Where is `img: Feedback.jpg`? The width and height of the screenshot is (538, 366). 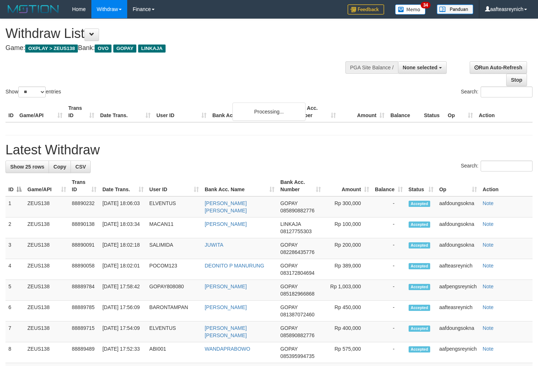
img: Feedback.jpg is located at coordinates (366, 9).